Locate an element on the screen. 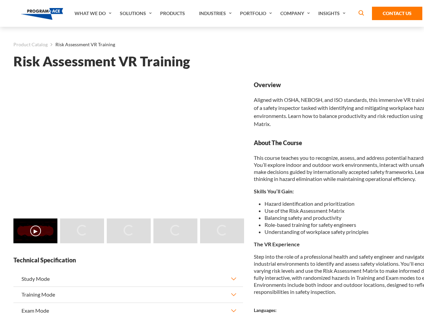 This screenshot has width=424, height=316. strong: Technical Specification is located at coordinates (128, 260).